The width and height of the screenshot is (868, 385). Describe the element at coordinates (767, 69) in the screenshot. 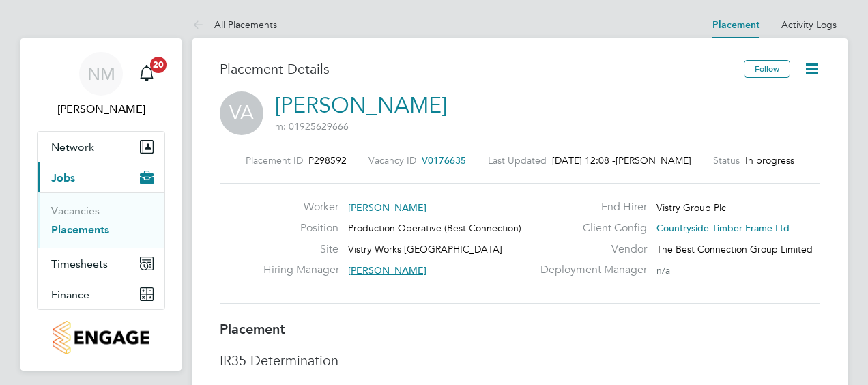

I see `button: Follow` at that location.